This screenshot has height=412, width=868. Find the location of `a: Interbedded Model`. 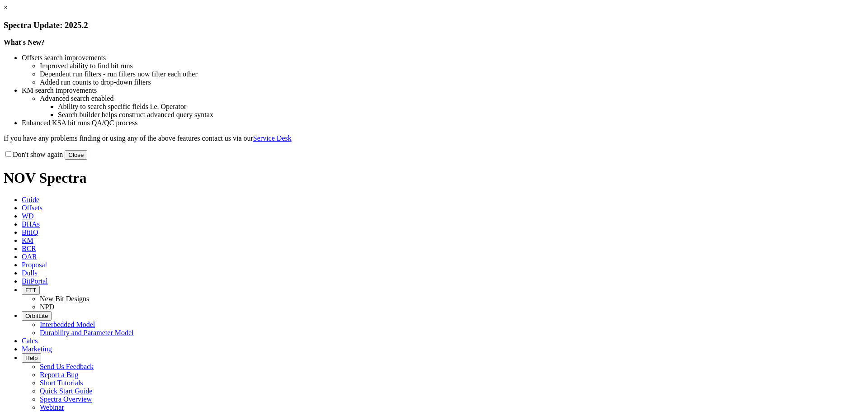

a: Interbedded Model is located at coordinates (67, 324).